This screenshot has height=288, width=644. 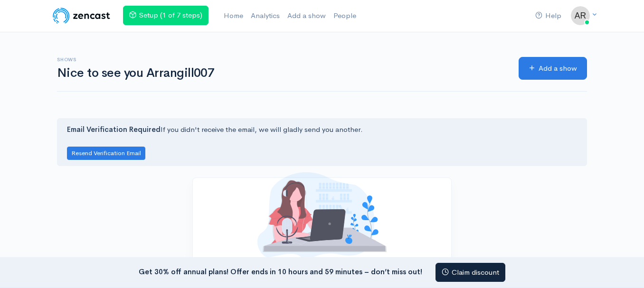 What do you see at coordinates (280, 271) in the screenshot?
I see `strong: Get 30% off annual plans! Offer ends in 10 hours and 59 minutes – don’t miss out!` at bounding box center [280, 271].